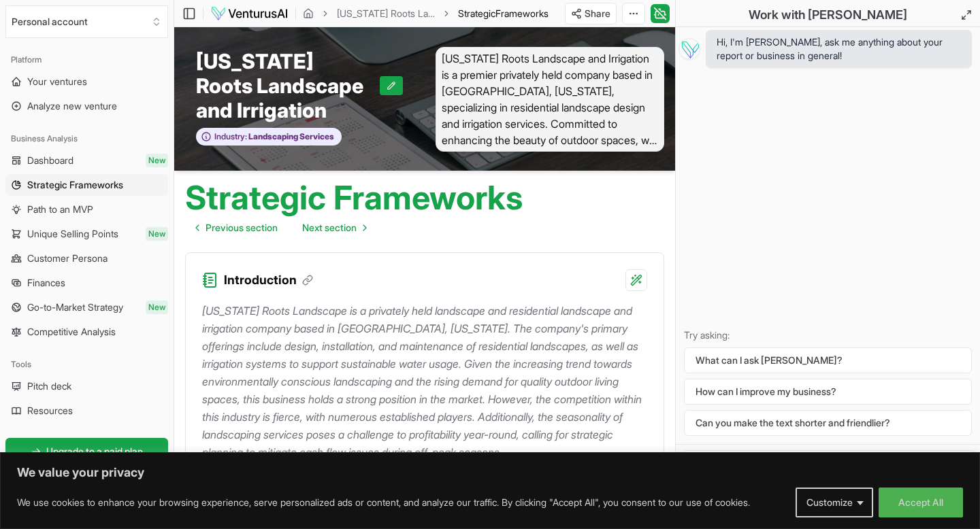 The image size is (980, 529). Describe the element at coordinates (87, 22) in the screenshot. I see `button: Select an organization` at that location.